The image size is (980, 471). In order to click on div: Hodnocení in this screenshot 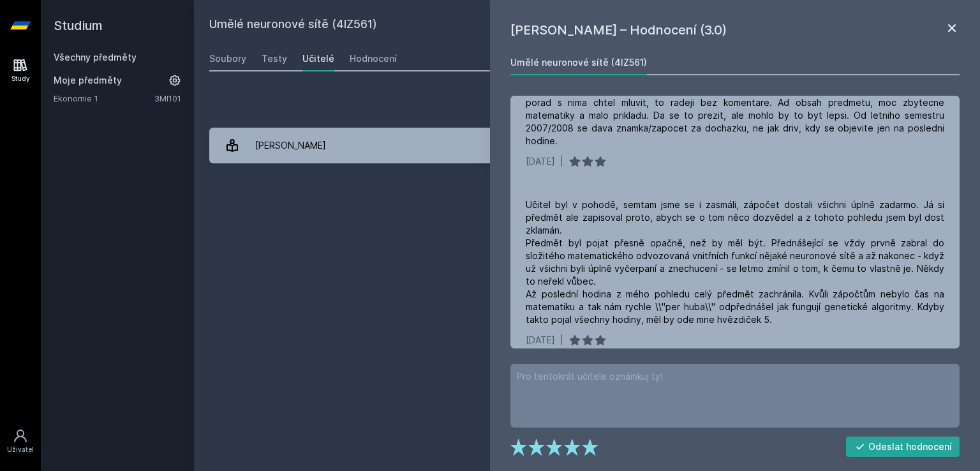, I will do `click(373, 59)`.